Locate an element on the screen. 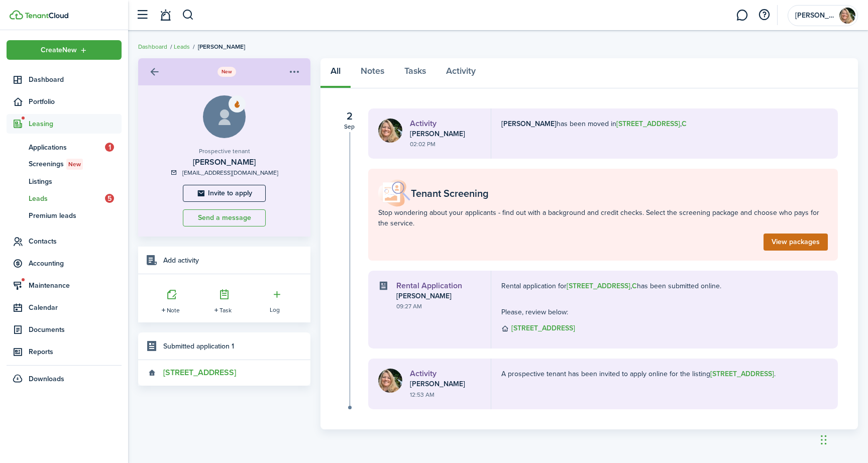  span: Dashboard is located at coordinates (75, 79).